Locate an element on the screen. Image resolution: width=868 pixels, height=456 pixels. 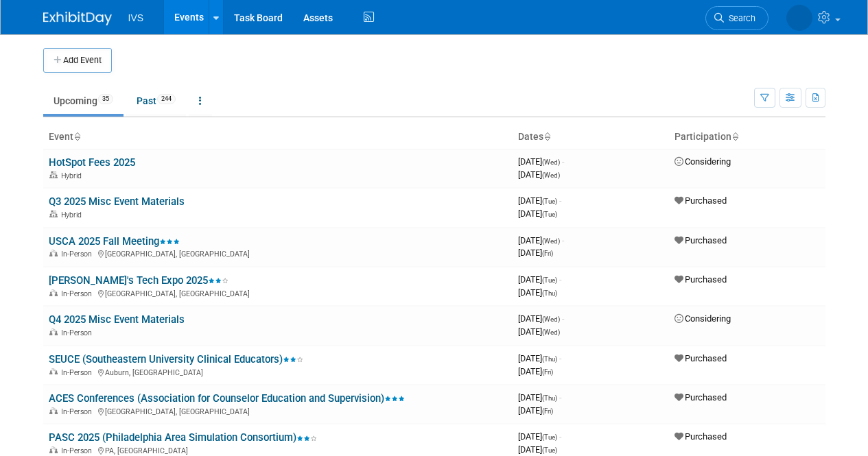
a: Q3 2025 Misc Event Materials is located at coordinates (117, 202).